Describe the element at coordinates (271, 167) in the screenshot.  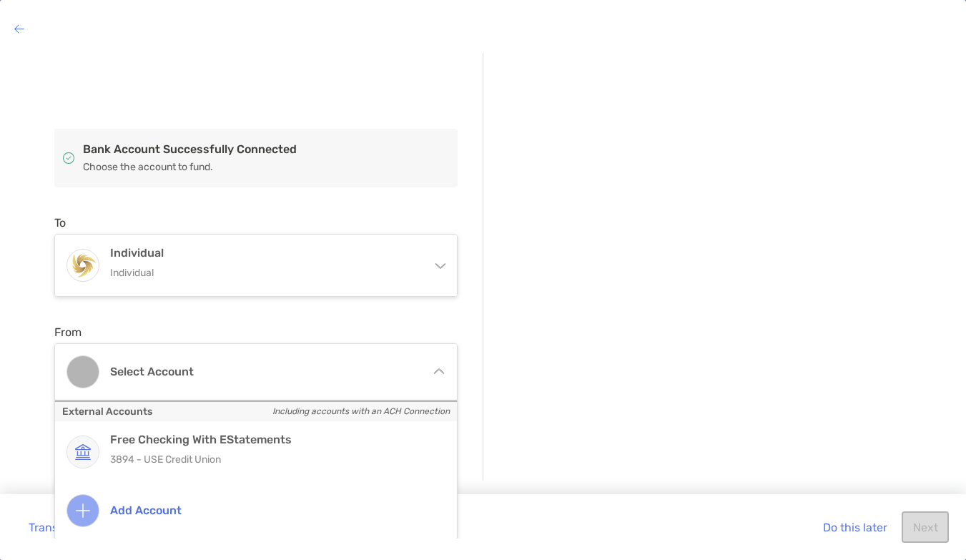
I see `p: Choose the account to fund.` at that location.